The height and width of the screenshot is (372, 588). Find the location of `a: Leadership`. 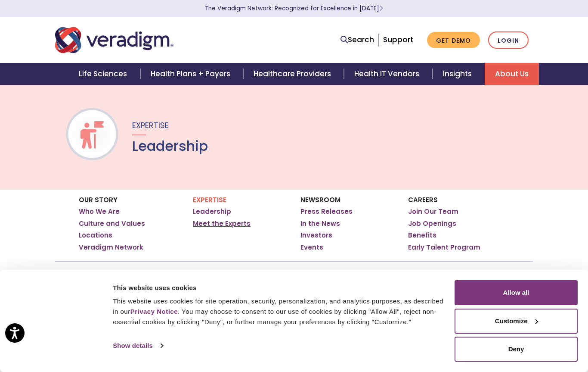

a: Leadership is located at coordinates (212, 212).